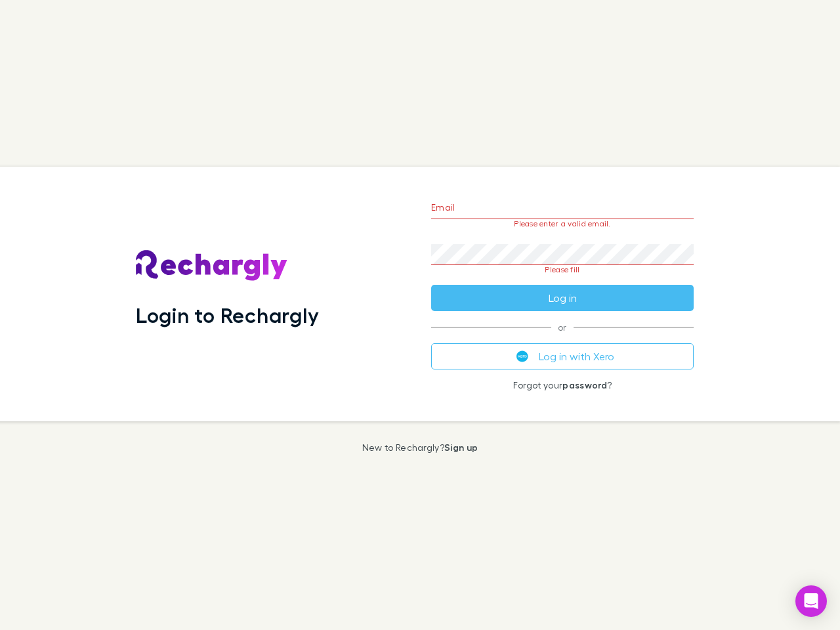 This screenshot has height=630, width=840. What do you see at coordinates (227, 315) in the screenshot?
I see `h1: Login to Rechargly` at bounding box center [227, 315].